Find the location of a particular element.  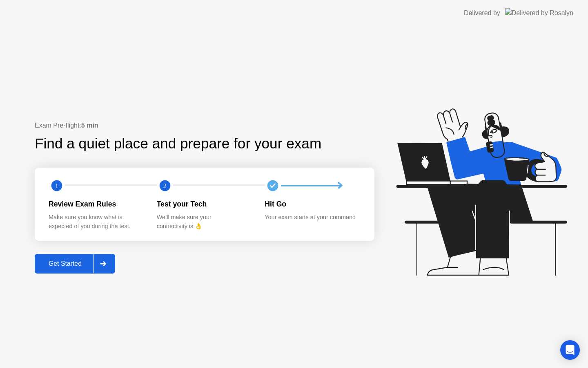

text: 1 is located at coordinates (57, 186).